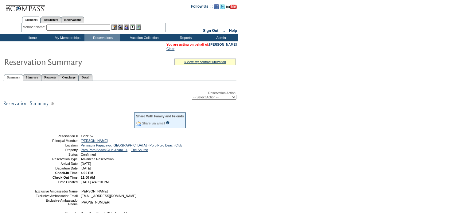 This screenshot has height=213, width=467. I want to click on td: Status:, so click(56, 155).